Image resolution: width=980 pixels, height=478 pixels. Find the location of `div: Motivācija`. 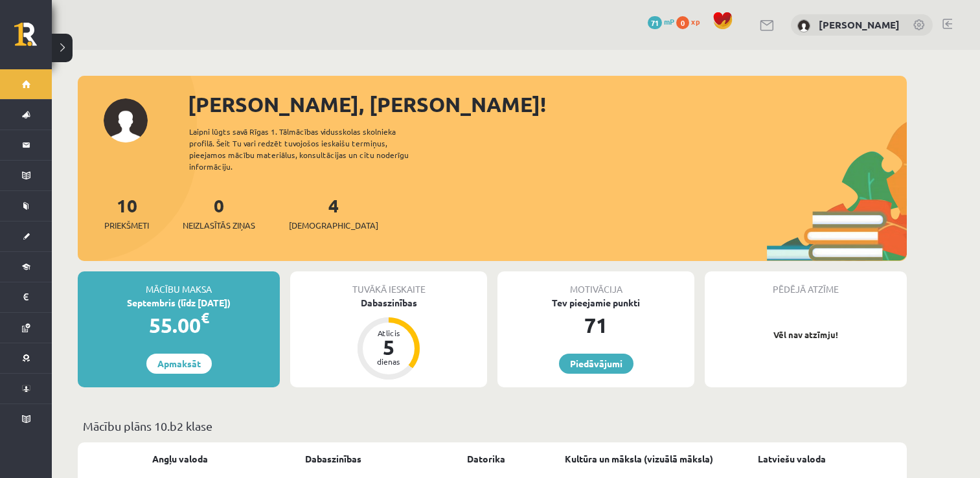

div: Motivācija is located at coordinates (596, 283).